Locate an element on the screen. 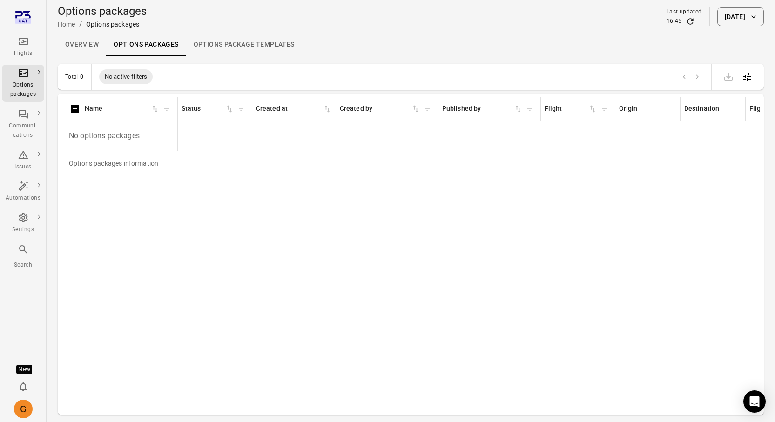 The image size is (775, 422). div: Open Intercom Messenger is located at coordinates (754, 402).